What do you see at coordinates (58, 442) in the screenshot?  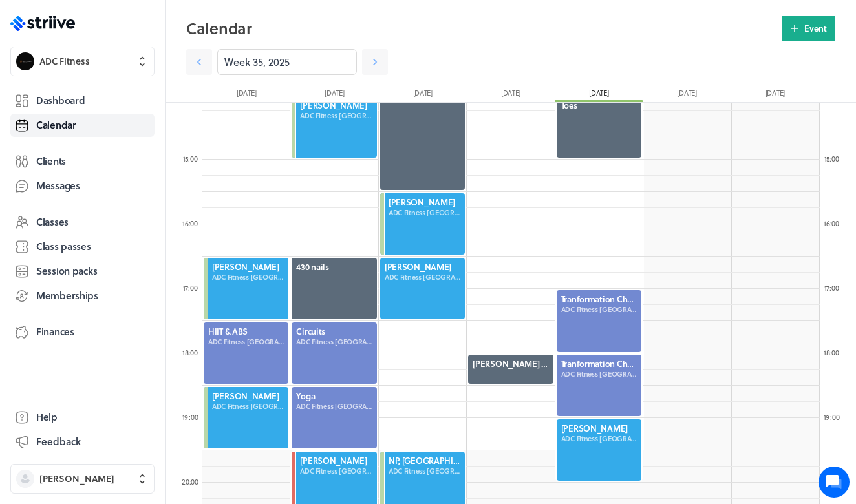 I see `span: Feedback` at bounding box center [58, 442].